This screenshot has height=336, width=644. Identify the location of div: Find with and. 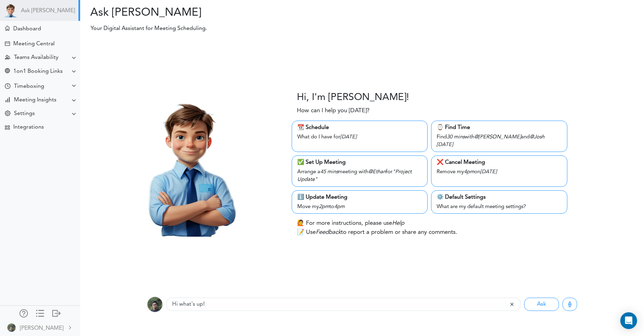
(499, 141).